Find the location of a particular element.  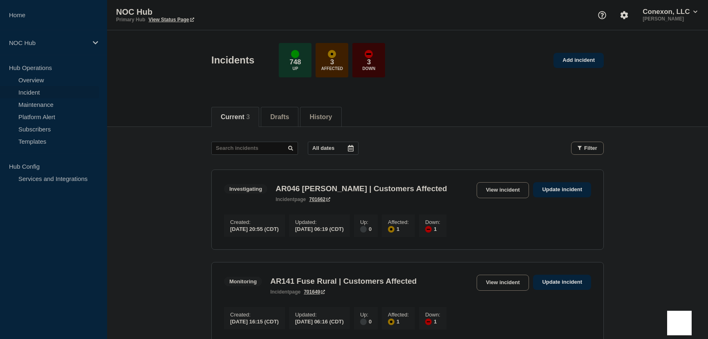

a: Add incident is located at coordinates (579, 60).